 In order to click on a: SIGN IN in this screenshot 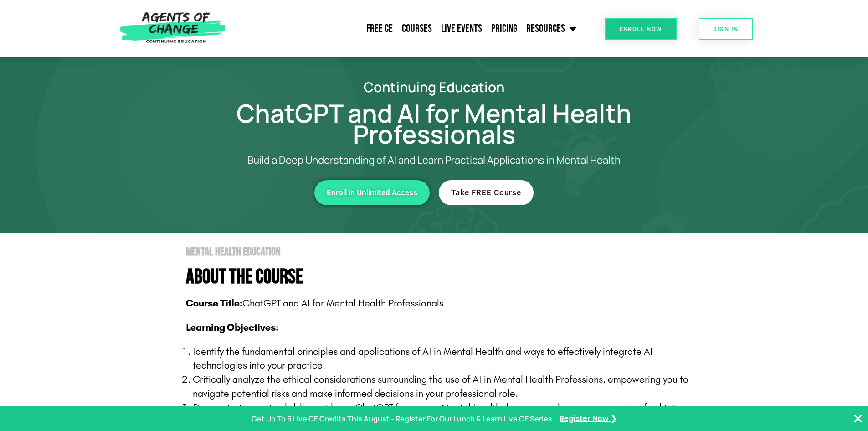, I will do `click(726, 29)`.